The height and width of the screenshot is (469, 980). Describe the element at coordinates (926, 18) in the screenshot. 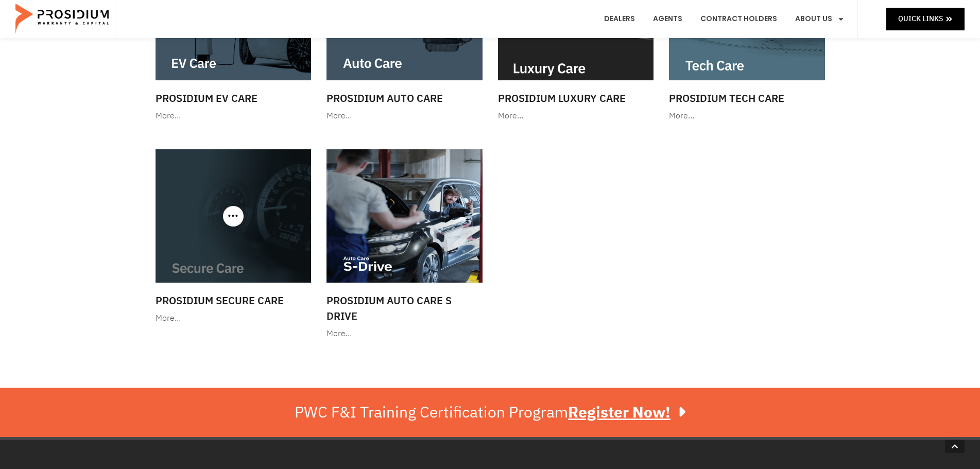

I see `a: Quick Links` at that location.